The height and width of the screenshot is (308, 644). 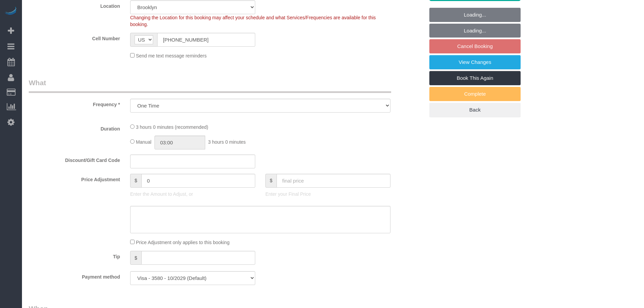 What do you see at coordinates (11, 11) in the screenshot?
I see `a: Automaid Logo` at bounding box center [11, 11].